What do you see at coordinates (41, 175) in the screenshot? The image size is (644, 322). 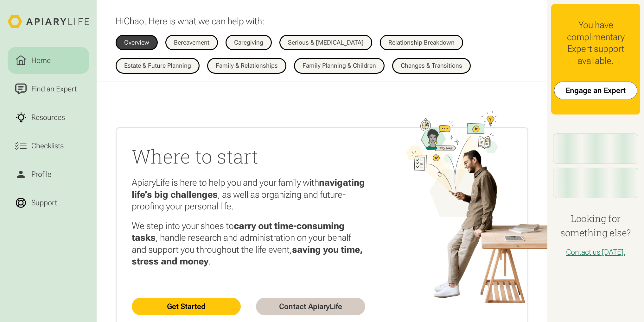 I see `div: Profile` at bounding box center [41, 175].